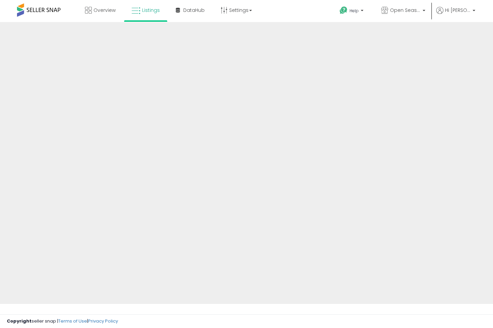  Describe the element at coordinates (343, 10) in the screenshot. I see `i: Get Help` at that location.